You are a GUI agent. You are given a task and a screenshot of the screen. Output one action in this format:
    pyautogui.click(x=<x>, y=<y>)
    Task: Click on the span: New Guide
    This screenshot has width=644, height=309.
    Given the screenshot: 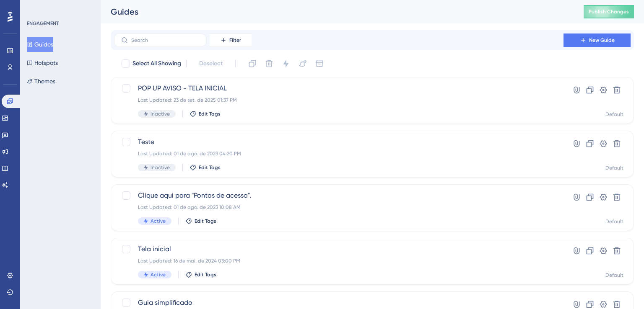 What is the action you would take?
    pyautogui.click(x=602, y=40)
    